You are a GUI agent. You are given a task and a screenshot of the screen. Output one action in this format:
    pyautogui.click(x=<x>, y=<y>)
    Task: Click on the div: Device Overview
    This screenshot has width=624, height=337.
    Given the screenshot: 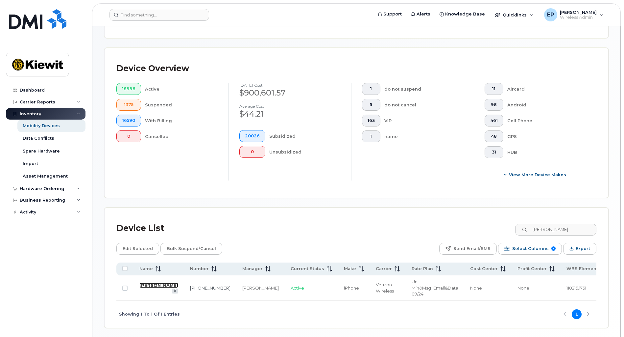 What is the action you would take?
    pyautogui.click(x=153, y=68)
    